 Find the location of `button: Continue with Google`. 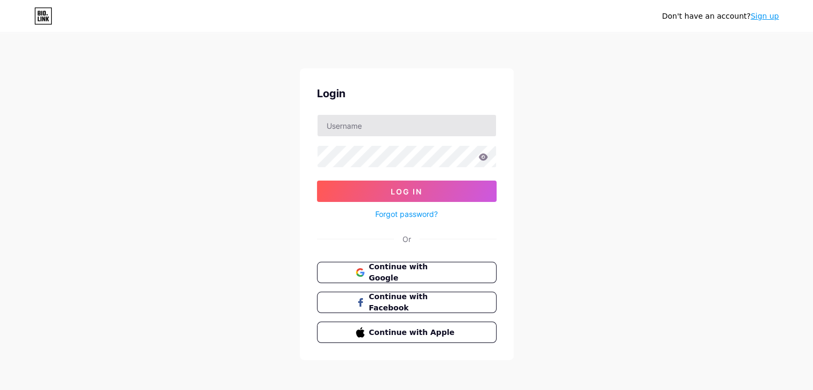

button: Continue with Google is located at coordinates (407, 273).